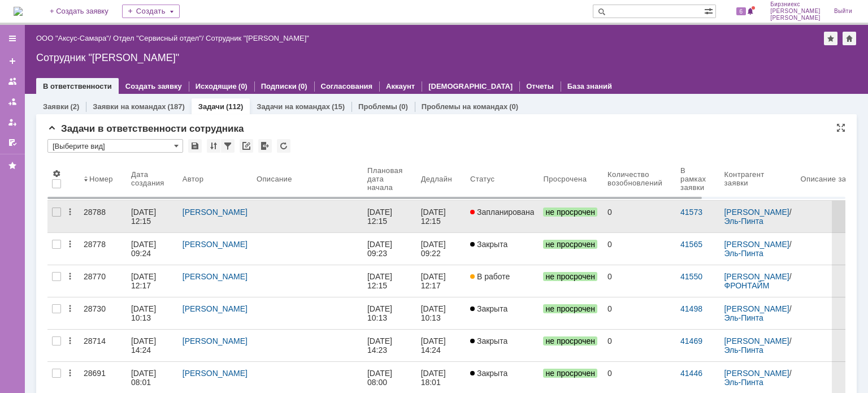  I want to click on div: Плановая дата начала, so click(385, 179).